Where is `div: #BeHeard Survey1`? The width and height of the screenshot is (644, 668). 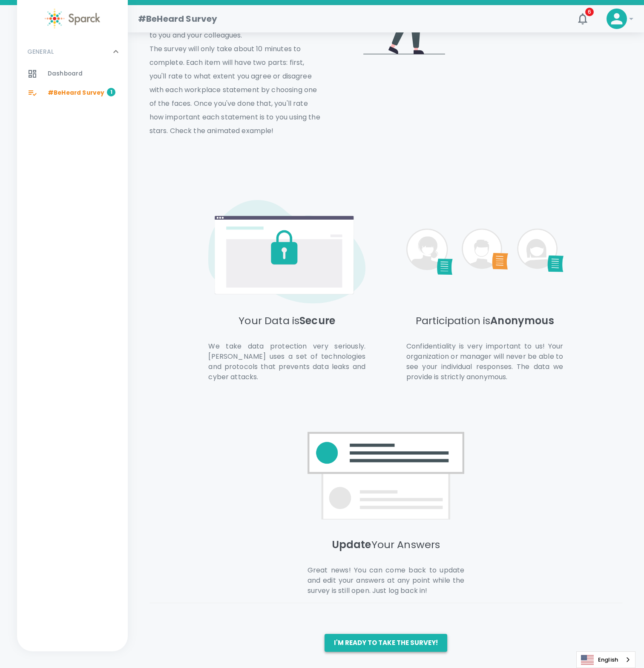
div: #BeHeard Survey1 is located at coordinates (72, 93).